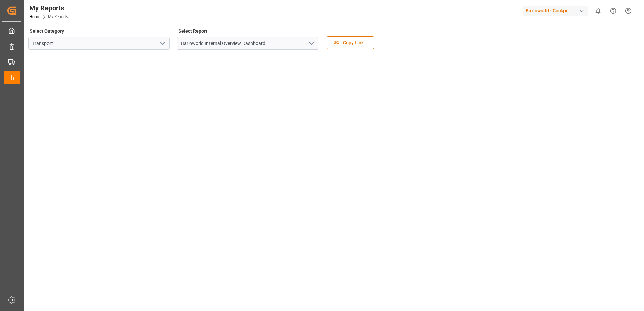 The width and height of the screenshot is (644, 311). Describe the element at coordinates (598, 11) in the screenshot. I see `button: show 0 new notifications` at that location.